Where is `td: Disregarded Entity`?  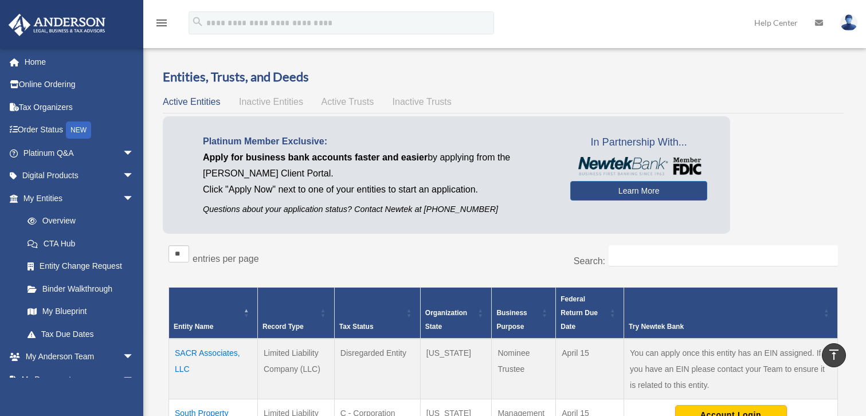
td: Disregarded Entity is located at coordinates (377, 369).